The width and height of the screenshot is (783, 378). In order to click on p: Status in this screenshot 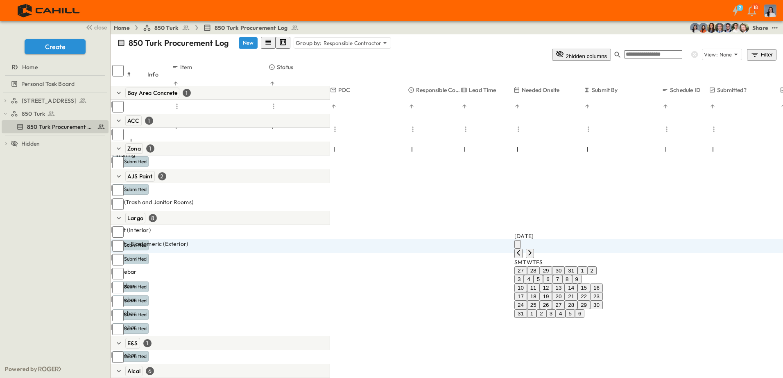, I will do `click(285, 67)`.